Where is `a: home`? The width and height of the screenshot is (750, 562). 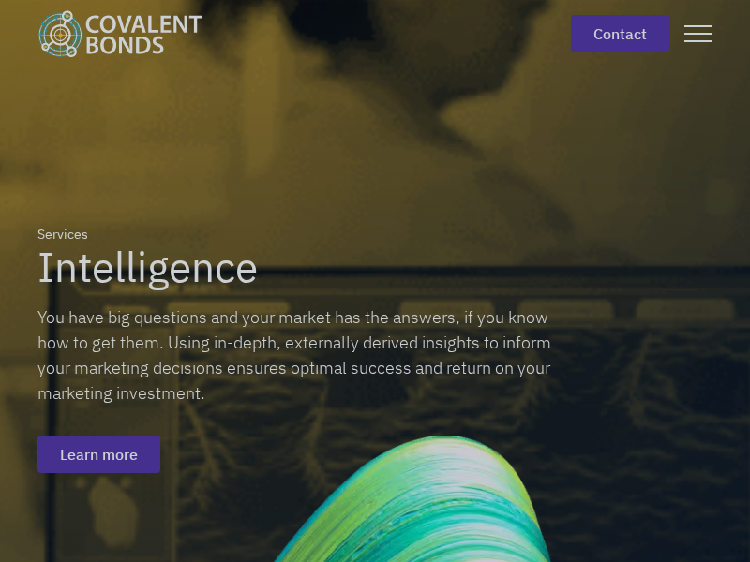 a: home is located at coordinates (127, 34).